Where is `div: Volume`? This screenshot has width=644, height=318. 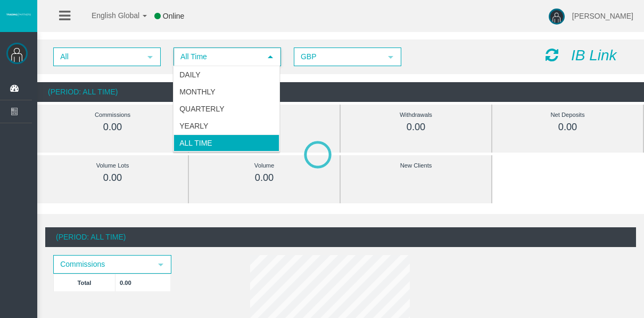
div: Volume is located at coordinates (264, 165).